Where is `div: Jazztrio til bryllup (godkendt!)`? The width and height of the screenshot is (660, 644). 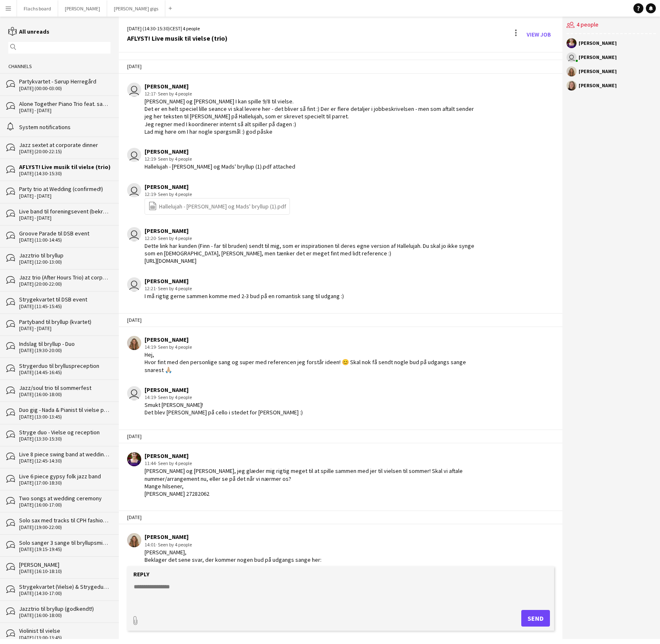
div: Jazztrio til bryllup (godkendt!) is located at coordinates (65, 609).